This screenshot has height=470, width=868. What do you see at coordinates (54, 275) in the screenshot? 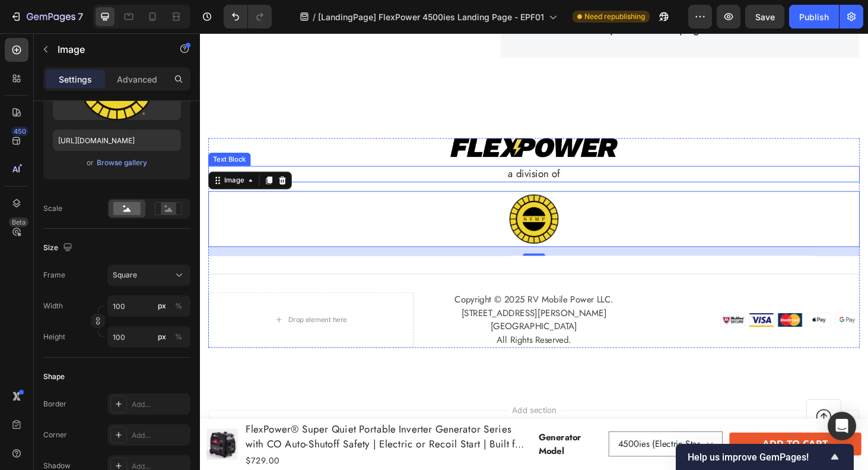
I see `label: Frame` at bounding box center [54, 275].